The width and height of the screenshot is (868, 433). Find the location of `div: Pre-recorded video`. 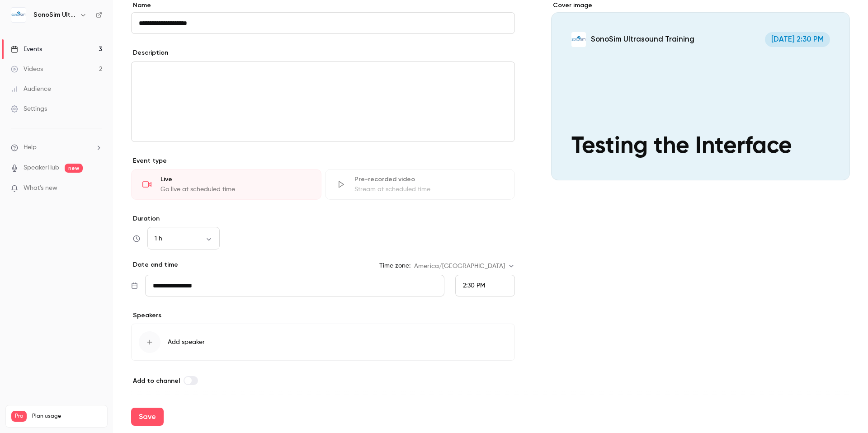

div: Pre-recorded video is located at coordinates (429, 180).